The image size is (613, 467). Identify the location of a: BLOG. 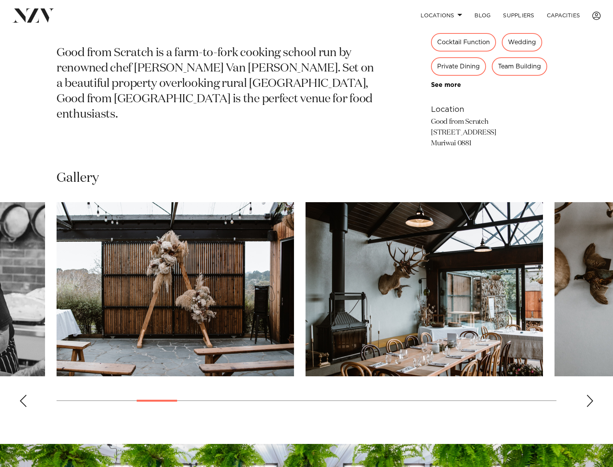
(482, 15).